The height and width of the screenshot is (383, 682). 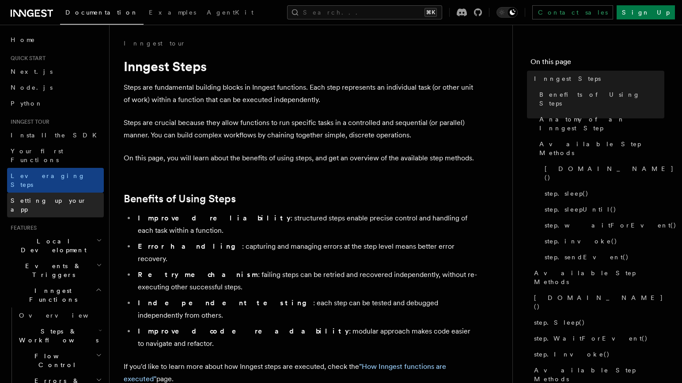 What do you see at coordinates (102, 12) in the screenshot?
I see `span: Documentation` at bounding box center [102, 12].